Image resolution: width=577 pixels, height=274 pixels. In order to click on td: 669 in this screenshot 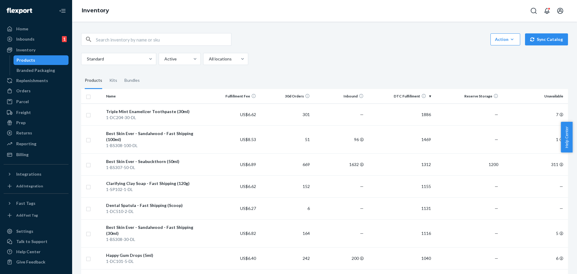, I will do `click(285, 164)`.